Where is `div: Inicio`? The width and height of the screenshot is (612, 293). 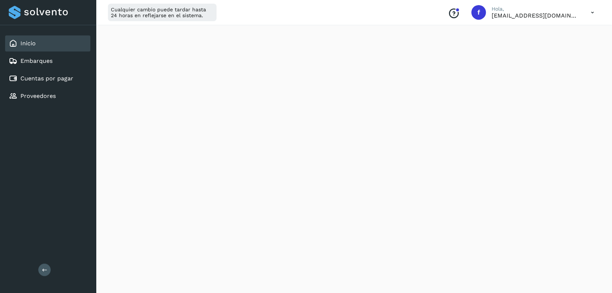 div: Inicio is located at coordinates (48, 43).